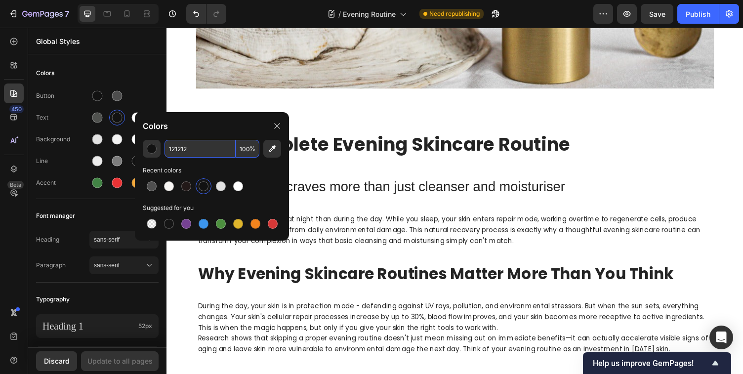  I want to click on span: Why your skin craves more than just cleanser and moisturiser, so click(221, 163).